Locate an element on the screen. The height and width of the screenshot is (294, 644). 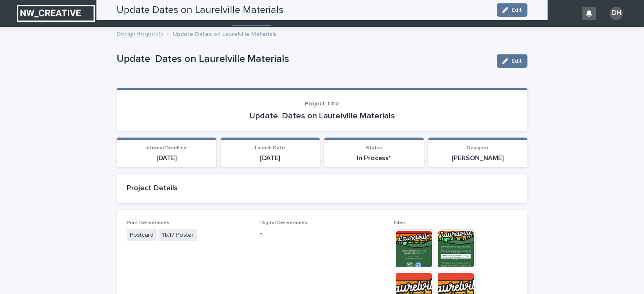
span: Internal Deadline is located at coordinates (166, 148).